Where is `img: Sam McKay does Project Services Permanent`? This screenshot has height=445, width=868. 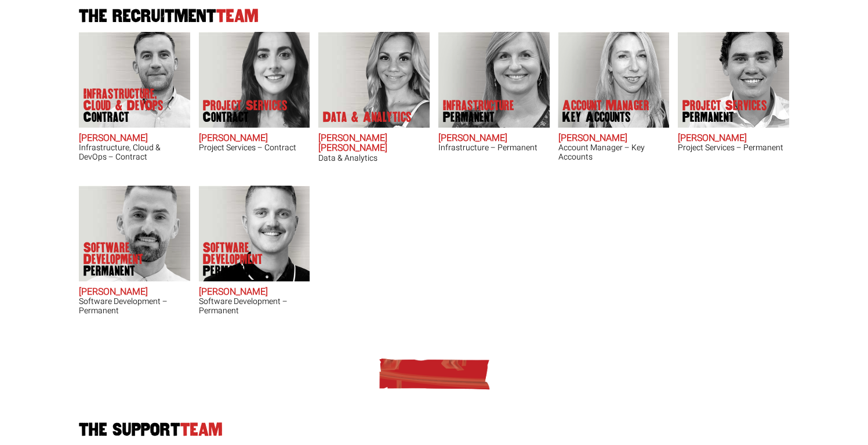
img: Sam McKay does Project Services Permanent is located at coordinates (734, 80).